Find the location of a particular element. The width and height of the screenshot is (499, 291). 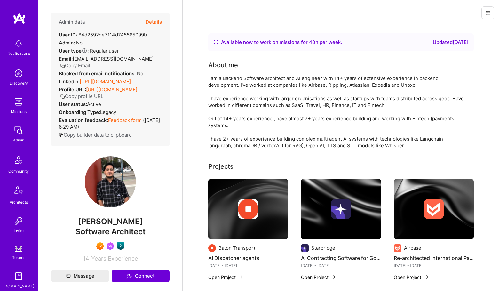

div: Available now to work on missions for h per week . is located at coordinates (282, 42).